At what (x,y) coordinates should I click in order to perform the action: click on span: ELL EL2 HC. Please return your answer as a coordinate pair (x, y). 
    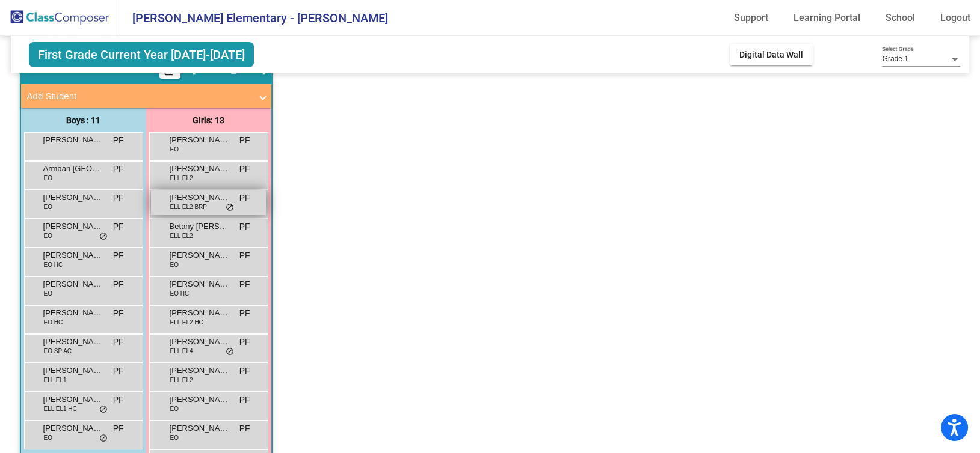
    Looking at the image, I should click on (187, 322).